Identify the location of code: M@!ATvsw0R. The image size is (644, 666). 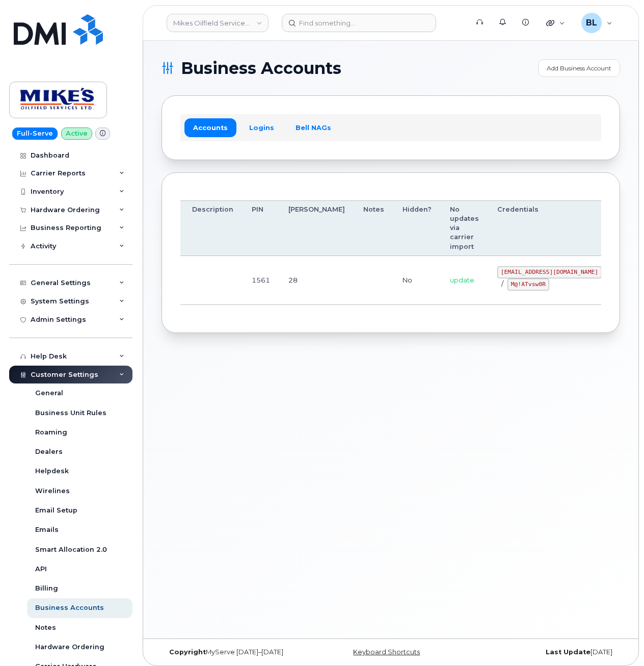
(528, 284).